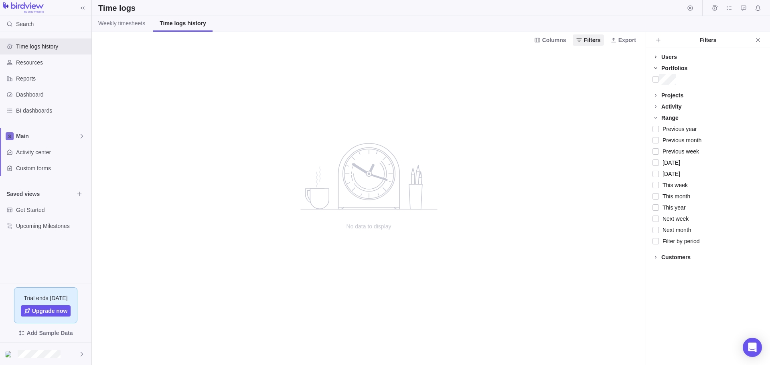  I want to click on div: Filters, so click(707, 40).